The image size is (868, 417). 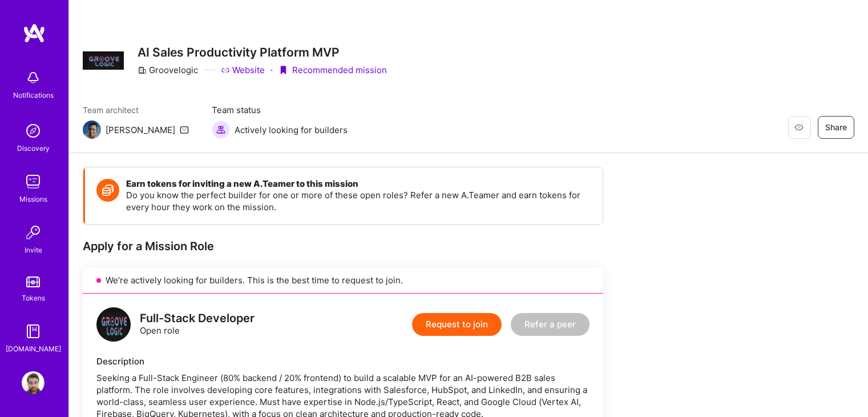 What do you see at coordinates (197, 325) in the screenshot?
I see `div: Open role` at bounding box center [197, 325].